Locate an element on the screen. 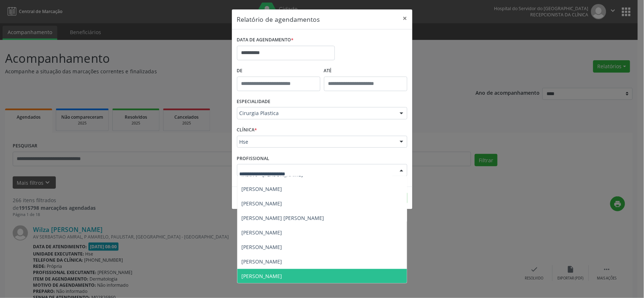  label: CLÍNICA is located at coordinates (247, 130).